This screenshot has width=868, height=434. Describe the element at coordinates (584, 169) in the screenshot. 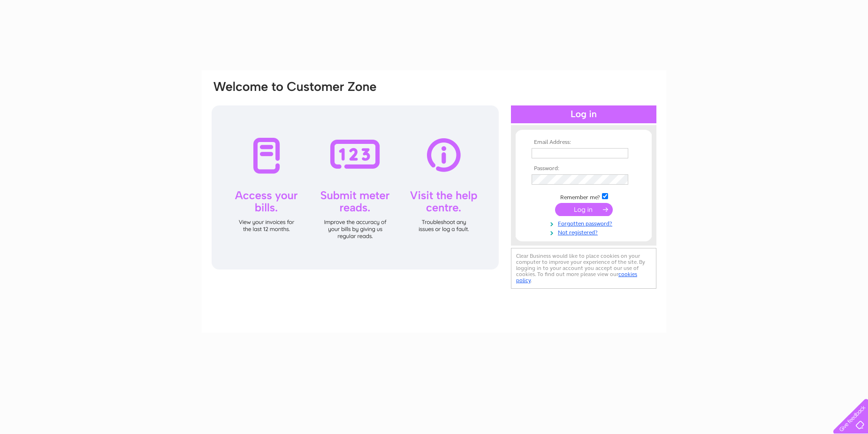

I see `th: Password:` at that location.